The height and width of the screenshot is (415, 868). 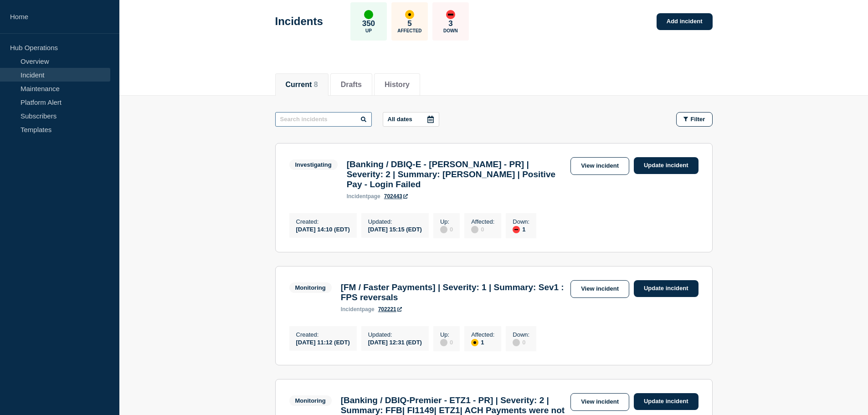 I want to click on span: Investigating, so click(x=313, y=165).